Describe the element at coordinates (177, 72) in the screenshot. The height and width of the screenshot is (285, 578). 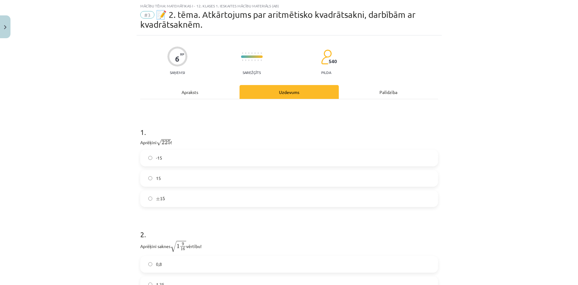
I see `p: Saņemsi` at that location.